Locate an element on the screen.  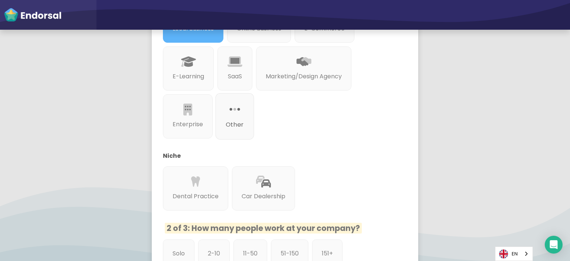
p: SaaS is located at coordinates (235, 76).